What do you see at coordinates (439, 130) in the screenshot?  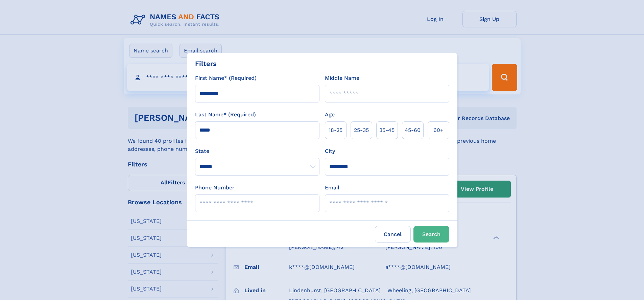 I see `span: 60+` at bounding box center [439, 130].